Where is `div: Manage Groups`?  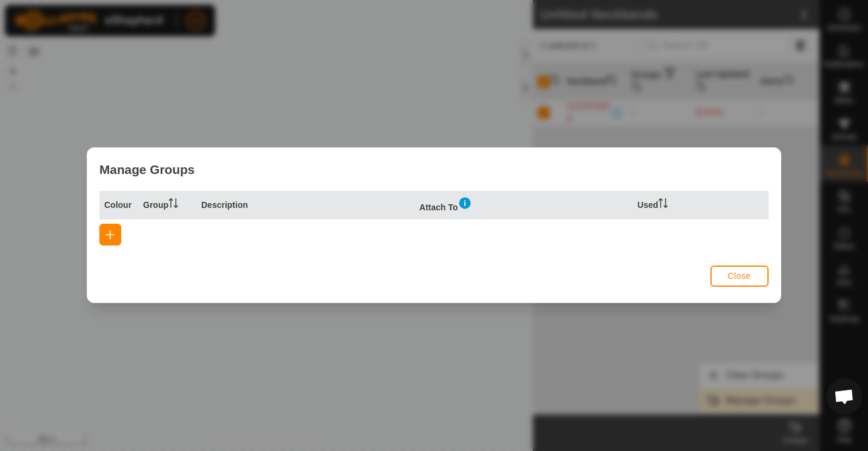 div: Manage Groups is located at coordinates (434, 169).